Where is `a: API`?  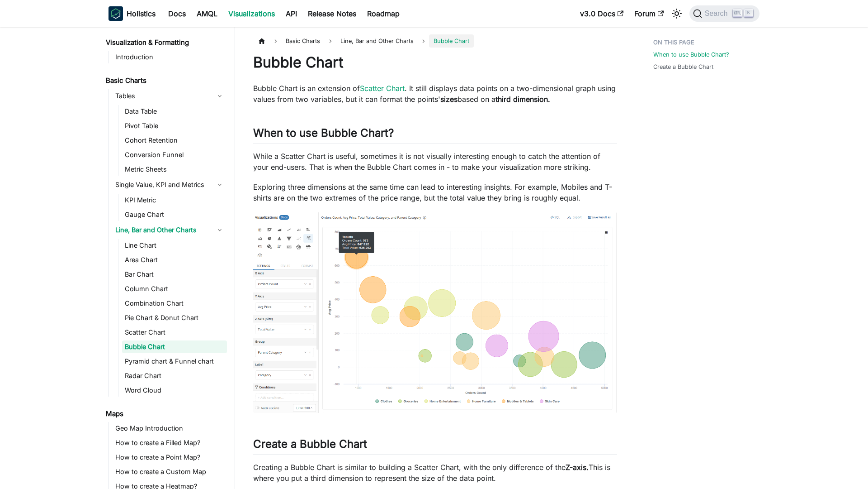
a: API is located at coordinates (291, 14).